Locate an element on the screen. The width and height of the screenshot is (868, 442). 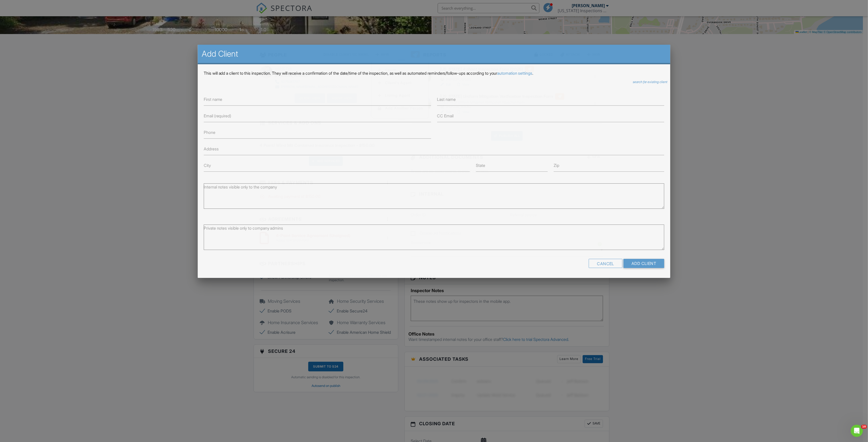
label: State is located at coordinates (481, 165).